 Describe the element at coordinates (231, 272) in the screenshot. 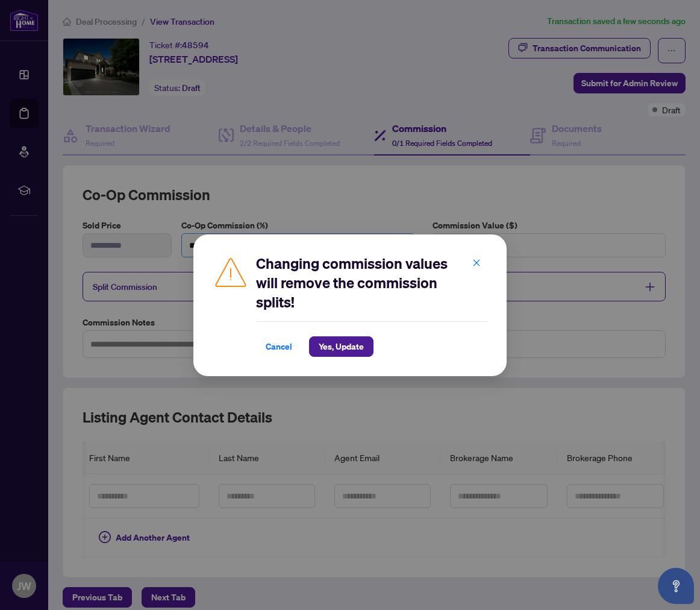

I see `img: Caution Icon` at that location.